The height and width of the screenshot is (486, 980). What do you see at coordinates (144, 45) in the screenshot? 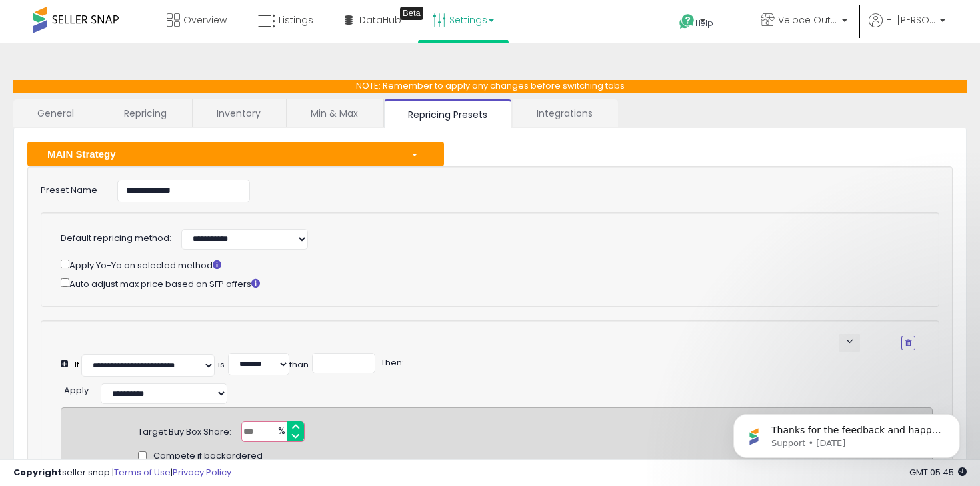
I see `p: Thanks for the feedback and happy repricing!` at bounding box center [144, 45].